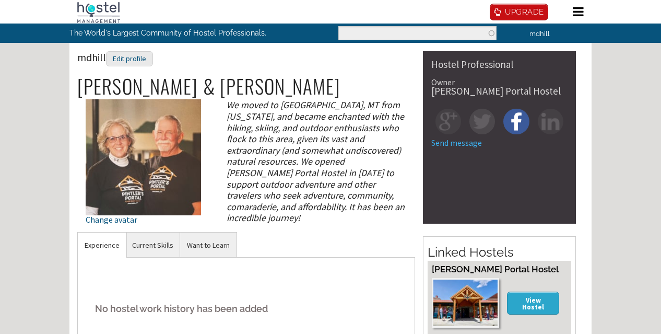  I want to click on a: UPGRADE, so click(519, 12).